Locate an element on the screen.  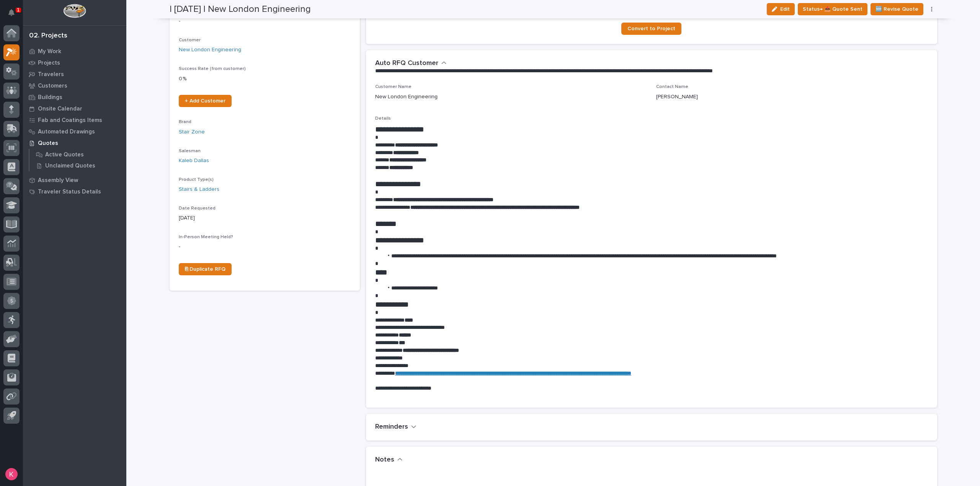
p: New London Engineering is located at coordinates (406, 97).